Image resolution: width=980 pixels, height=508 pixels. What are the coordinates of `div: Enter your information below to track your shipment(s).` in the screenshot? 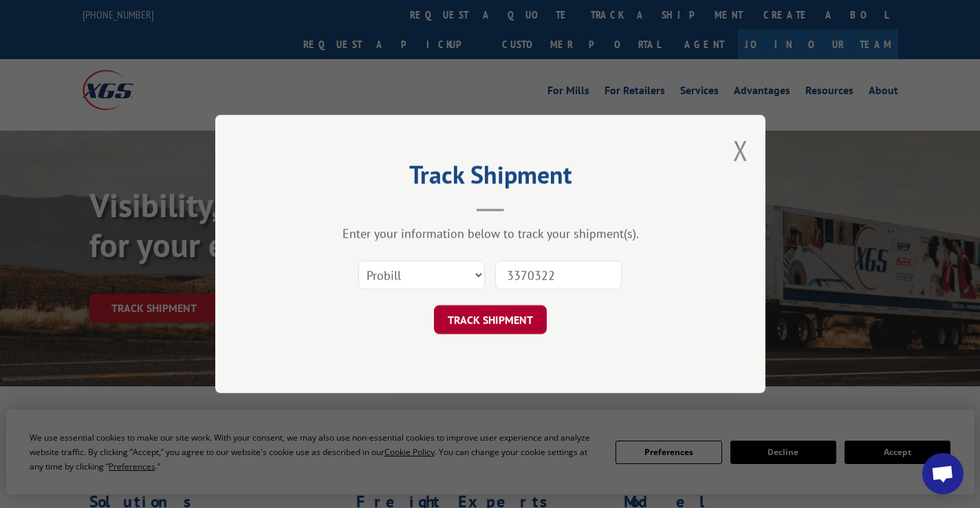 It's located at (490, 233).